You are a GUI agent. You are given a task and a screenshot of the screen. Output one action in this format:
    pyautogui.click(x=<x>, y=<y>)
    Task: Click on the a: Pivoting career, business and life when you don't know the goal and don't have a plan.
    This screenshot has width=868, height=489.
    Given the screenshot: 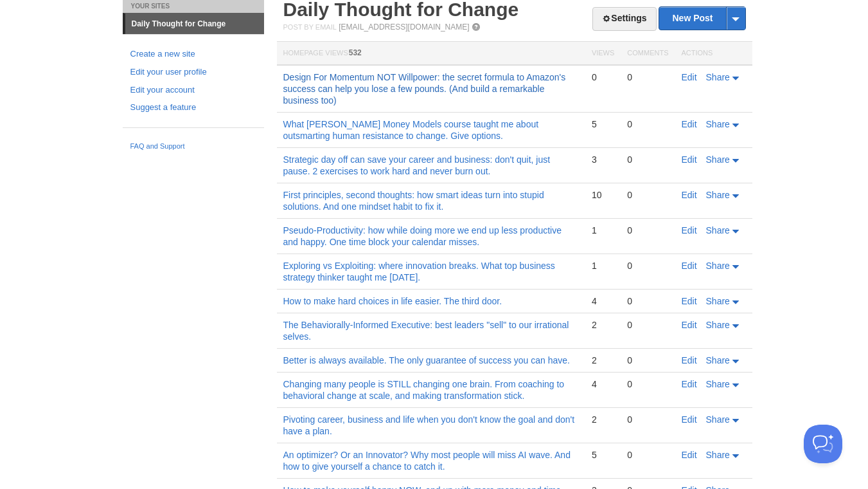 What is the action you would take?
    pyautogui.click(x=429, y=425)
    